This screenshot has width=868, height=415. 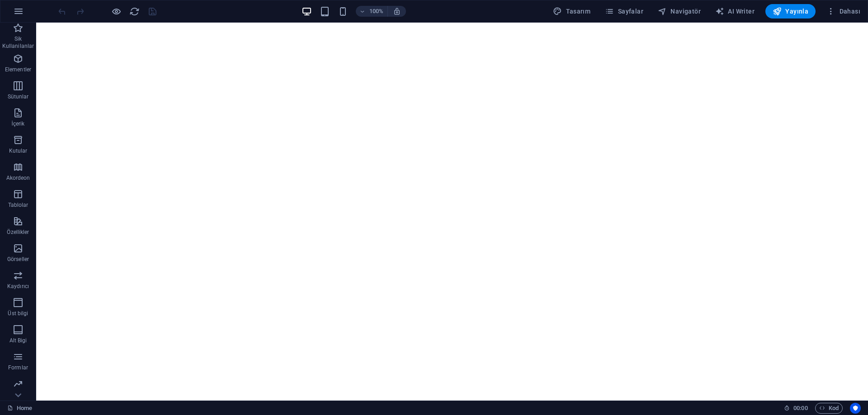 I want to click on p: Alt Bigi, so click(x=18, y=340).